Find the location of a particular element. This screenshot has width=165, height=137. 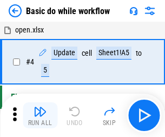

div: Update is located at coordinates (64, 53).